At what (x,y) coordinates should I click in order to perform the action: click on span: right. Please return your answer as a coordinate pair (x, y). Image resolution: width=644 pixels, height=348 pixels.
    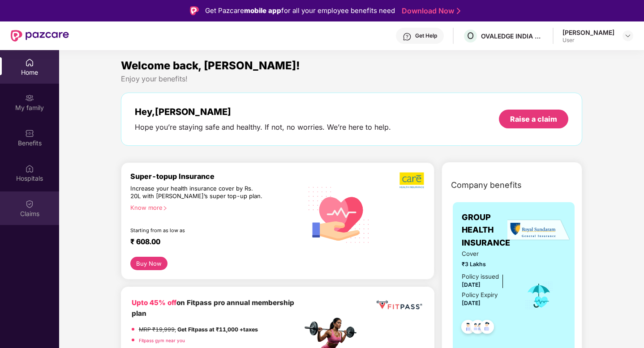
    Looking at the image, I should click on (165, 208).